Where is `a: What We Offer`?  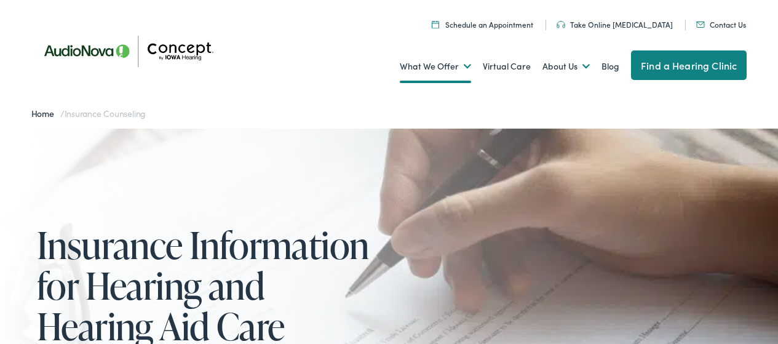
a: What We Offer is located at coordinates (435, 66).